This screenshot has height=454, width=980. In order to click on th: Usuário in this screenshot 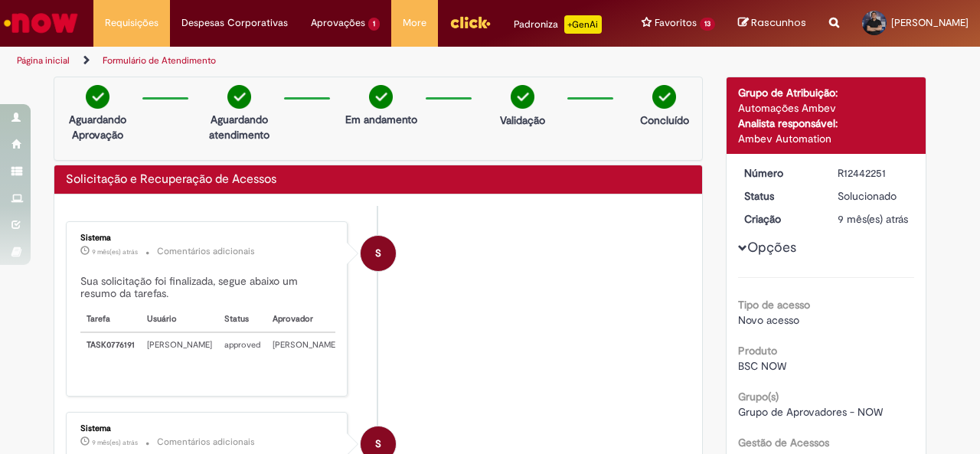, I will do `click(179, 319)`.